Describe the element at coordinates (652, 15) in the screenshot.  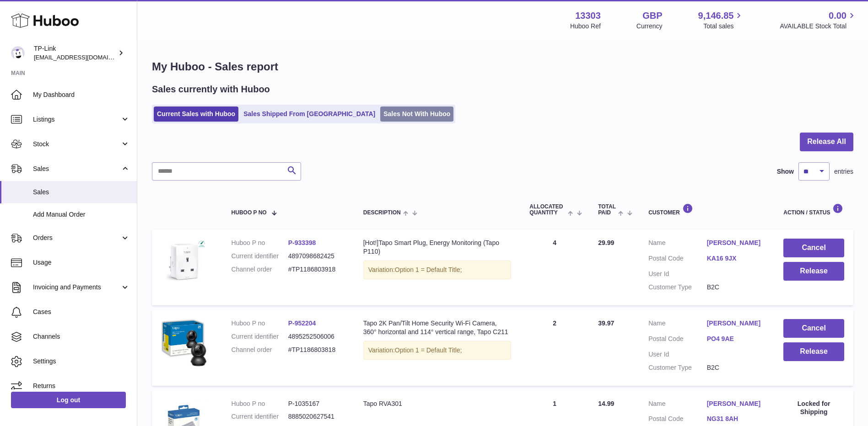
I see `strong: GBP` at that location.